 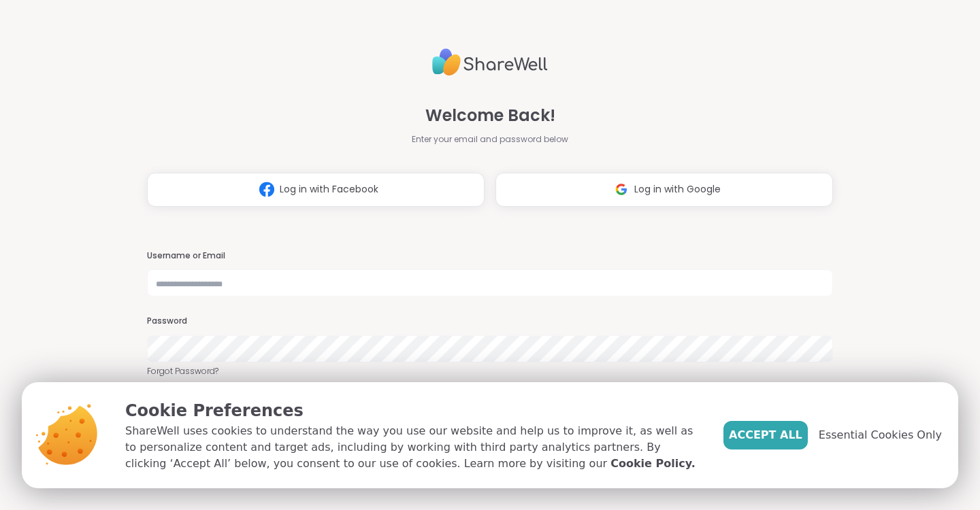 What do you see at coordinates (490, 321) in the screenshot?
I see `h3: Password` at bounding box center [490, 321].